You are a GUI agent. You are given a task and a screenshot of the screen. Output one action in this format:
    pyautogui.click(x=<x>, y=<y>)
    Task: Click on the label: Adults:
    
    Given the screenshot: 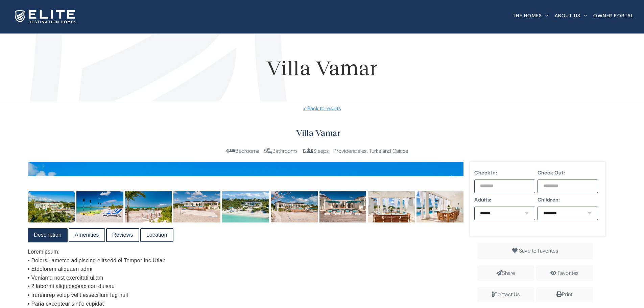 What is the action you would take?
    pyautogui.click(x=505, y=199)
    